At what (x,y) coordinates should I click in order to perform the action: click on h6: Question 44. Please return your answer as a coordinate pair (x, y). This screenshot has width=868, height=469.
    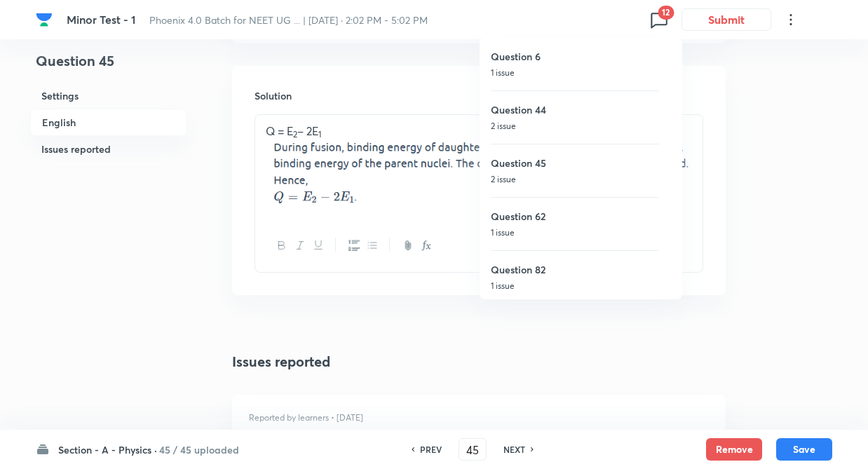
    Looking at the image, I should click on (575, 110).